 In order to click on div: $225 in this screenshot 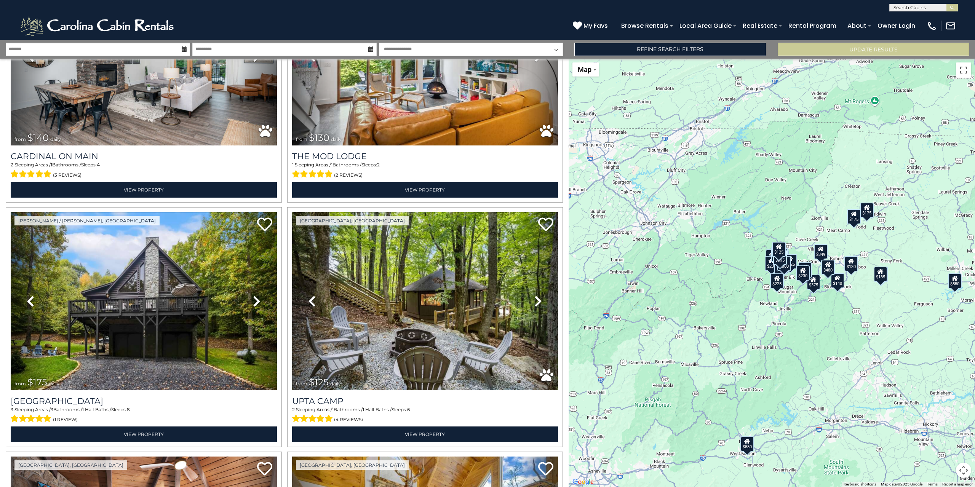, I will do `click(777, 281)`.